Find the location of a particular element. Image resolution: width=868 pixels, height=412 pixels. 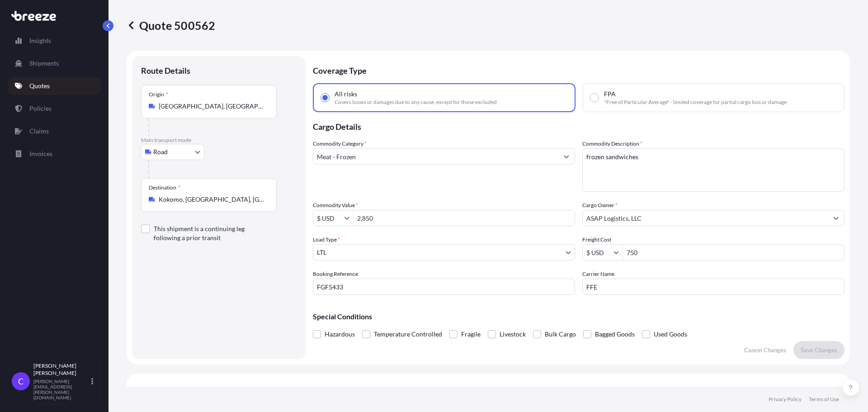

p: Route Details is located at coordinates (165, 70).